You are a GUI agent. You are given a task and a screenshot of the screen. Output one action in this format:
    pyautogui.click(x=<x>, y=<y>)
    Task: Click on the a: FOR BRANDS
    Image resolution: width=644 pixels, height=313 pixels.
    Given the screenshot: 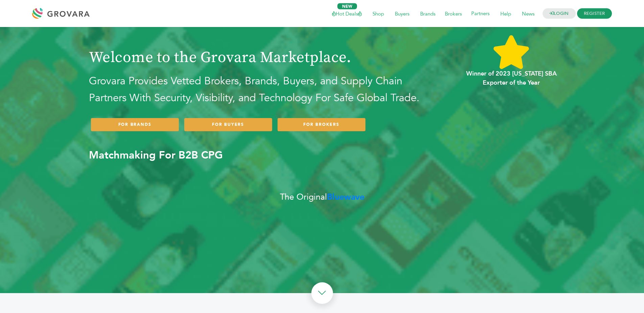 What is the action you would take?
    pyautogui.click(x=135, y=125)
    